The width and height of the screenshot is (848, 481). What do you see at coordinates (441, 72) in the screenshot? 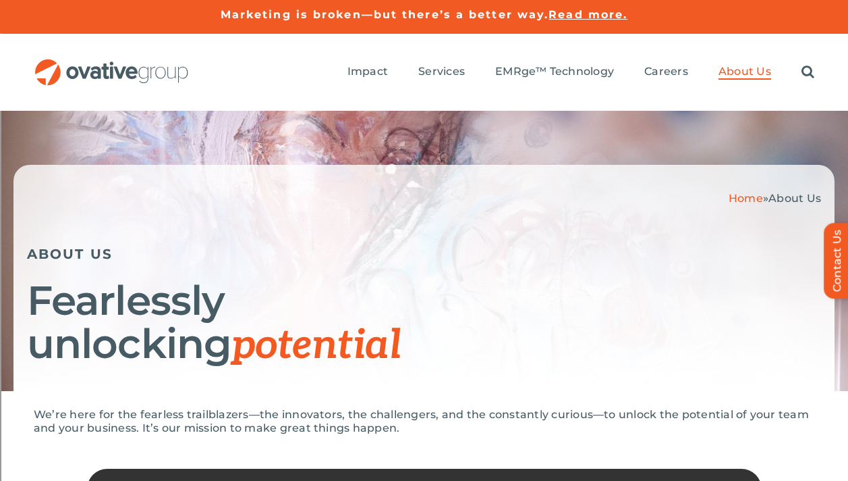
I see `a: Services` at bounding box center [441, 72].